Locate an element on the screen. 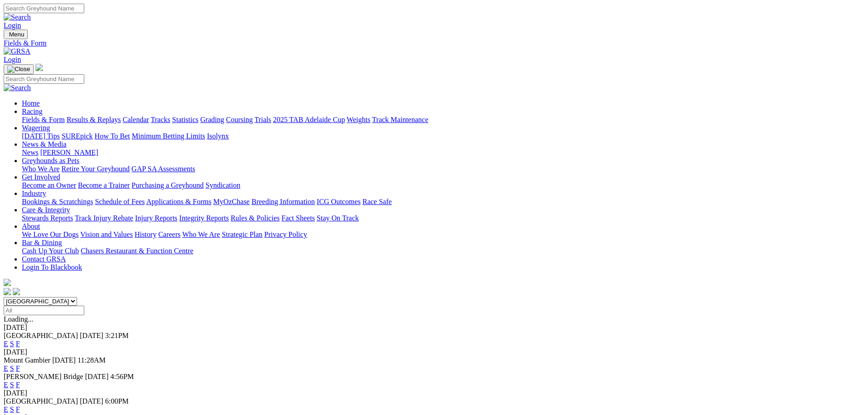  a: Become an Owner is located at coordinates (49, 185).